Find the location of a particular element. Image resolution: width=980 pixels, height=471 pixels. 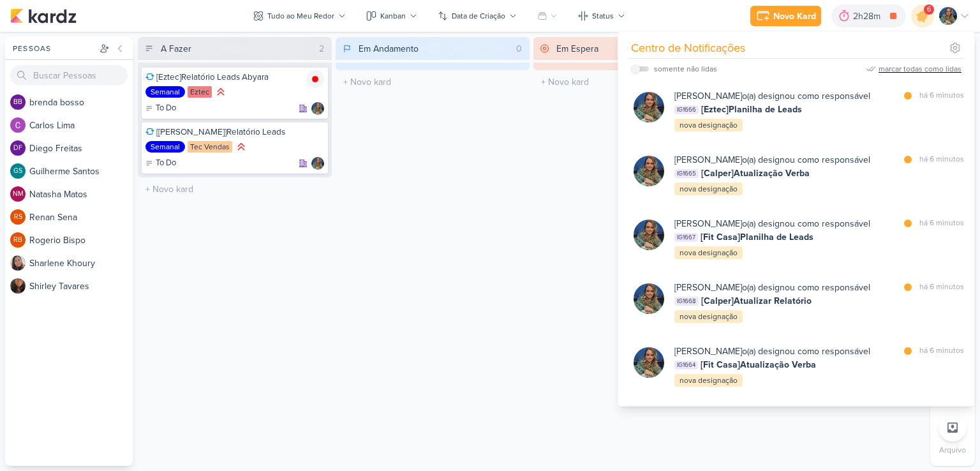

div: Em Espera is located at coordinates (578, 49).